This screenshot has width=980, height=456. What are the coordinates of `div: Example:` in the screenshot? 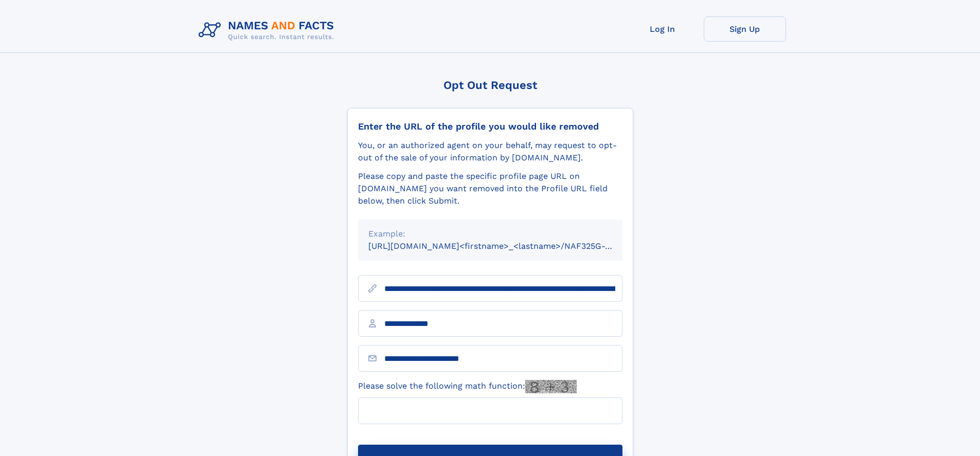 It's located at (490, 234).